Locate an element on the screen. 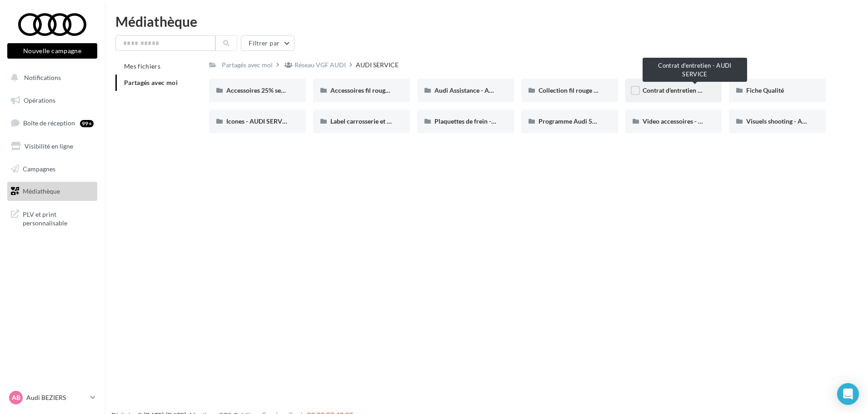 The image size is (868, 414). span: AB is located at coordinates (16, 397).